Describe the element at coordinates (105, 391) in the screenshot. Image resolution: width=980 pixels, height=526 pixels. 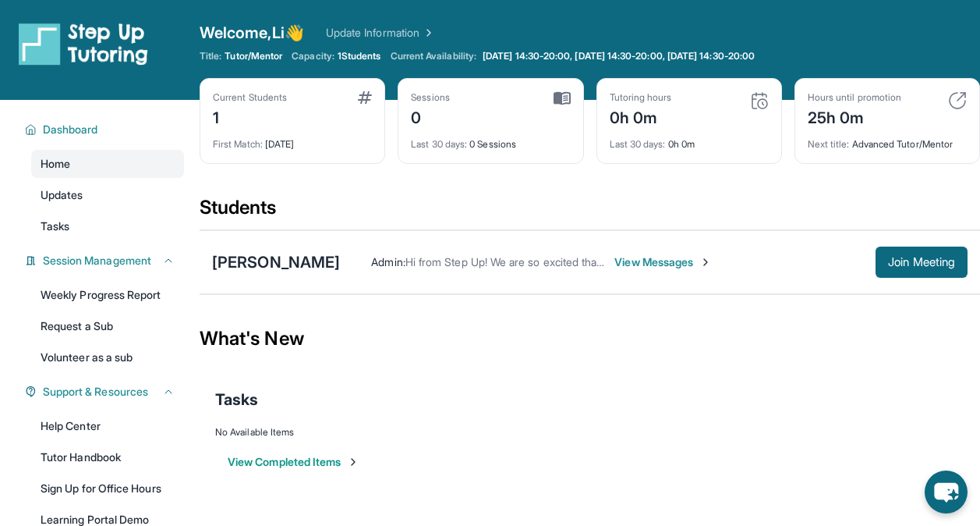
I see `button: Support & Resources` at that location.